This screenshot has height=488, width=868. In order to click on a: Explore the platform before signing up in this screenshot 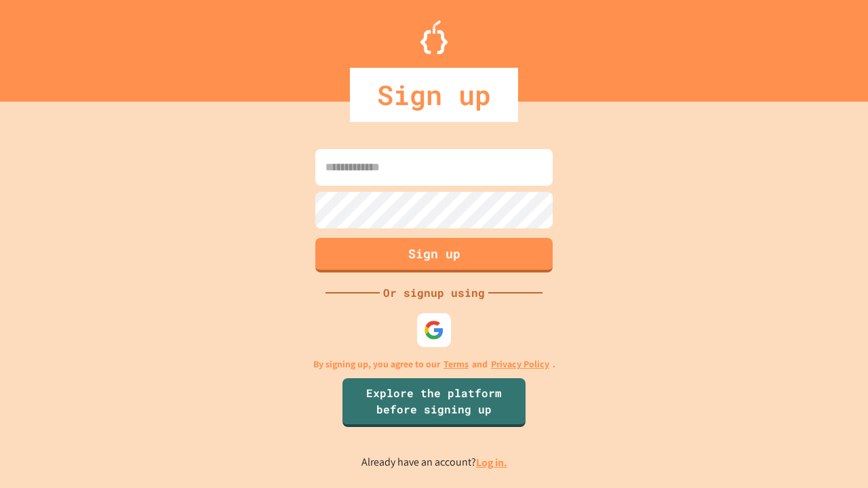, I will do `click(434, 402)`.